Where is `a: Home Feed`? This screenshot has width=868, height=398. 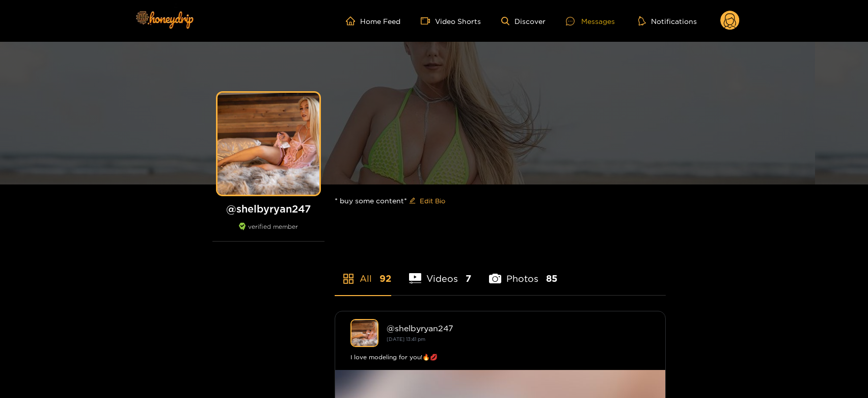
a: Home Feed is located at coordinates (373, 21).